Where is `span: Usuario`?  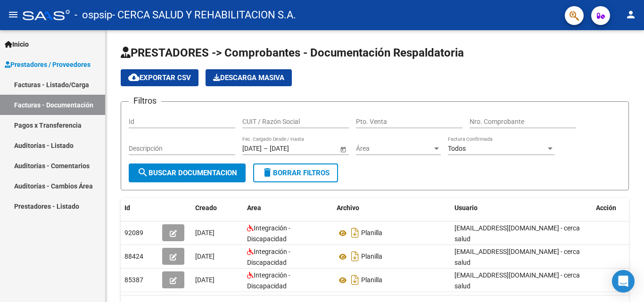
span: Usuario is located at coordinates (466, 208).